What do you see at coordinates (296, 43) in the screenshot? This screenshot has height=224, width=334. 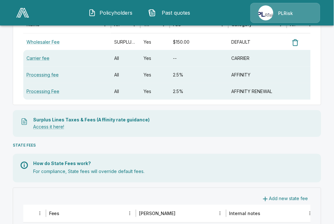 I see `img: Delete` at bounding box center [296, 43].